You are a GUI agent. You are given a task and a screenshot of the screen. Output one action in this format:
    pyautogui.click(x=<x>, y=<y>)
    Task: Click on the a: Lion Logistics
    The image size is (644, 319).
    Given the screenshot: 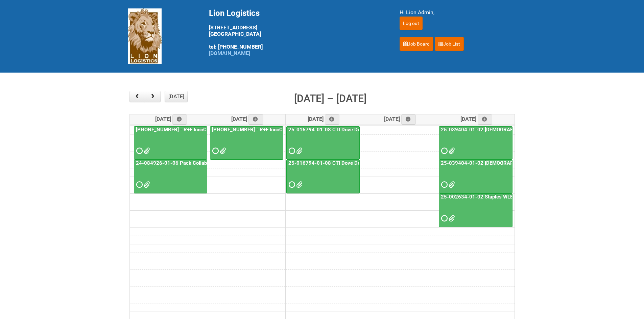 What is the action you would take?
    pyautogui.click(x=145, y=36)
    